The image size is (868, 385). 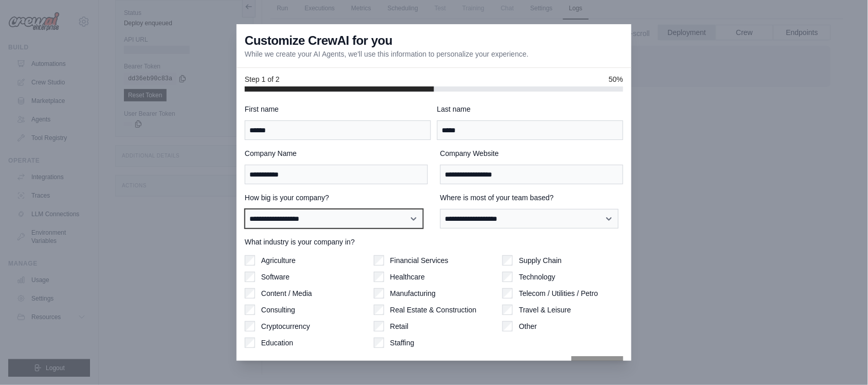 I want to click on p: While we create your AI Agents, we'll use this information to personalize your experience., so click(x=387, y=54).